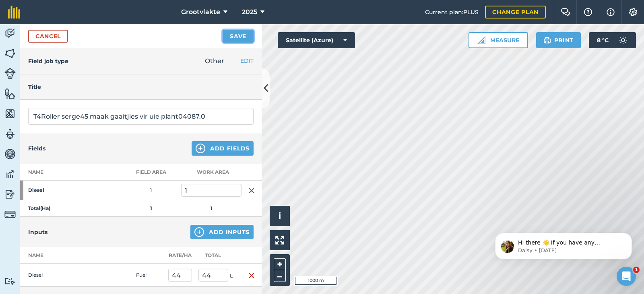  Describe the element at coordinates (36, 149) in the screenshot. I see `h4: Fields` at that location.